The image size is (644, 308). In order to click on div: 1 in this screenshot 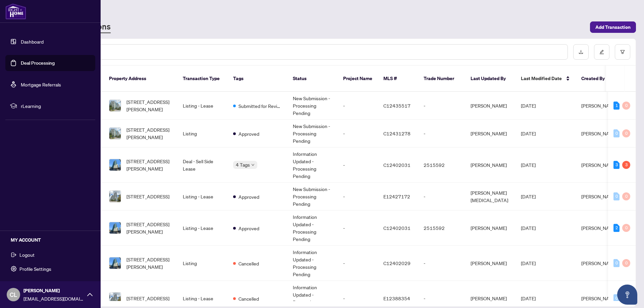, I will do `click(617, 105)`.